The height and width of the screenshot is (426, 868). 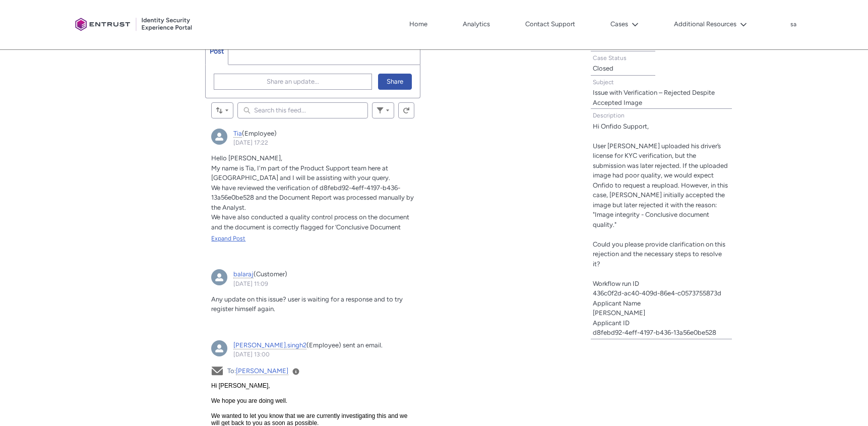 I want to click on img: External User - Tia (null), so click(x=220, y=137).